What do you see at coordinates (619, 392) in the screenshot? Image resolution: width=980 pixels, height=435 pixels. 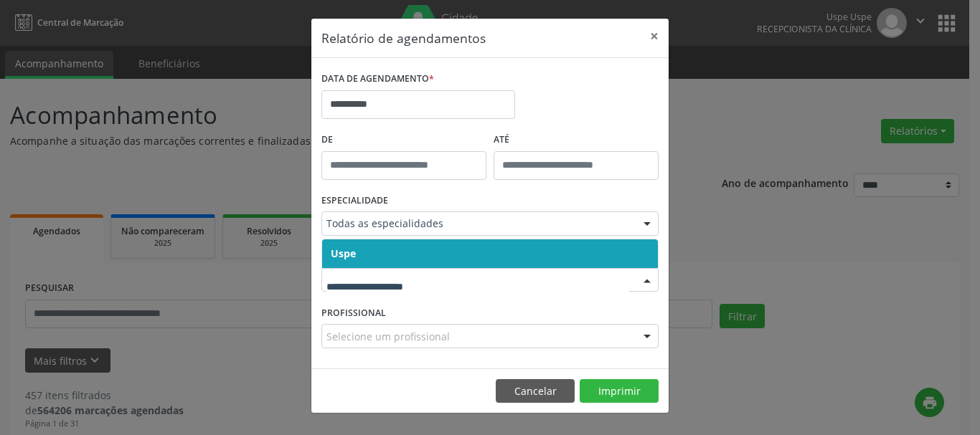 I see `button: Imprimir` at bounding box center [619, 392].